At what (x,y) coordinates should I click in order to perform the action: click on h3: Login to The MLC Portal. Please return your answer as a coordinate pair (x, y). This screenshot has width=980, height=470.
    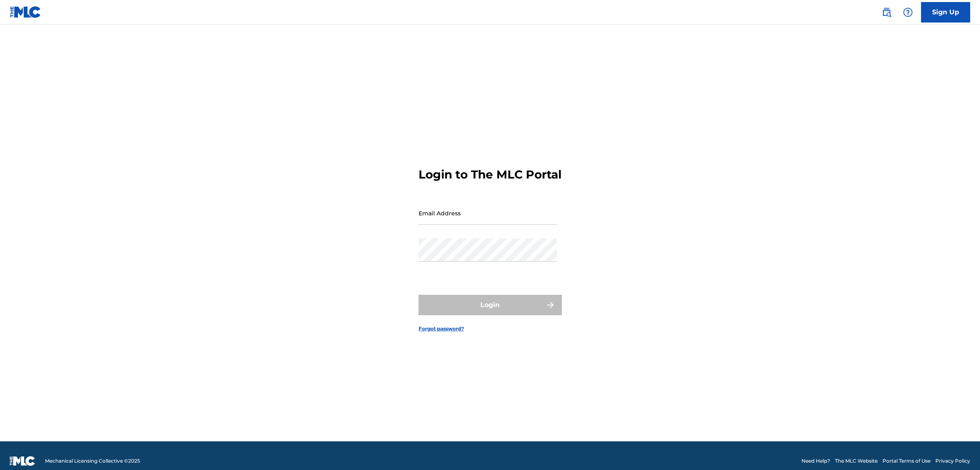
    Looking at the image, I should click on (490, 175).